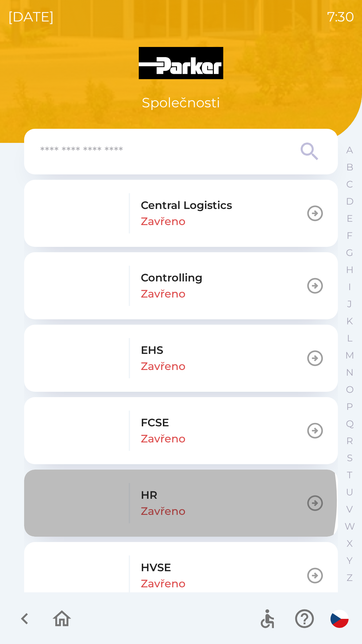  What do you see at coordinates (350, 253) in the screenshot?
I see `button: G` at bounding box center [350, 253].